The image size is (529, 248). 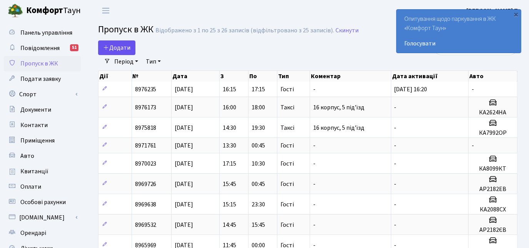 What do you see at coordinates (42, 110) in the screenshot?
I see `a: Документи` at bounding box center [42, 110].